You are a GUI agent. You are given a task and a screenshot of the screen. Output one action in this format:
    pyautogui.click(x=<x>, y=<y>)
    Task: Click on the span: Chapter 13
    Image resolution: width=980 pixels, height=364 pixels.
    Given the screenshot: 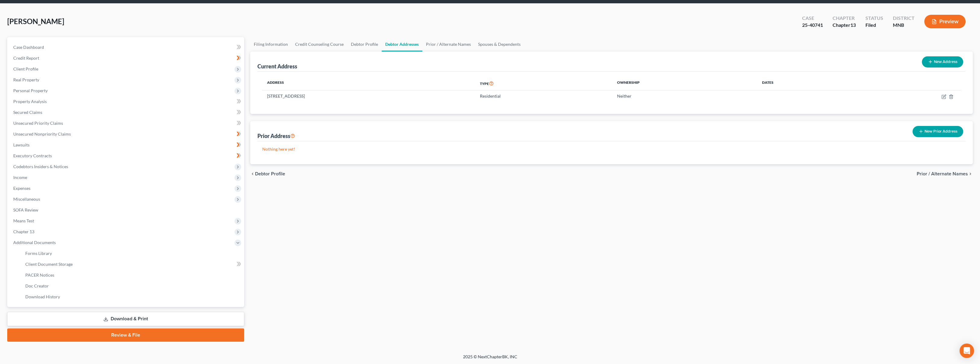 What is the action you would take?
    pyautogui.click(x=24, y=231)
    